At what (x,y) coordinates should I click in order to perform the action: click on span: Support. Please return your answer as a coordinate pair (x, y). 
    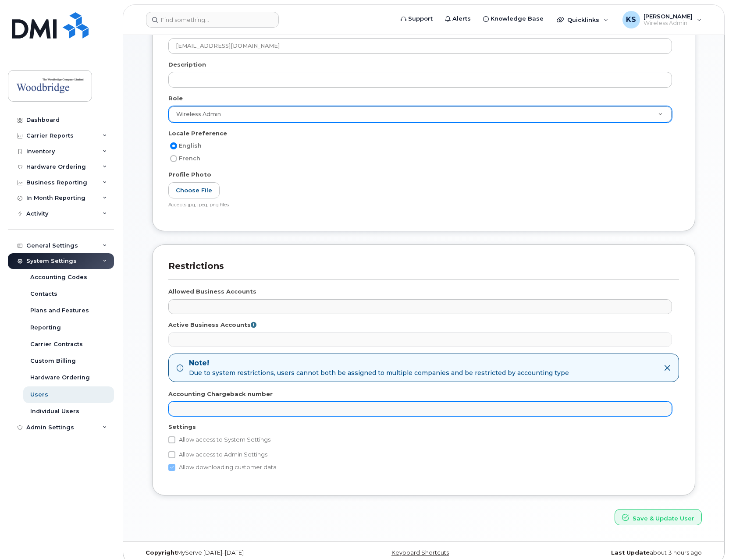
    Looking at the image, I should click on (420, 19).